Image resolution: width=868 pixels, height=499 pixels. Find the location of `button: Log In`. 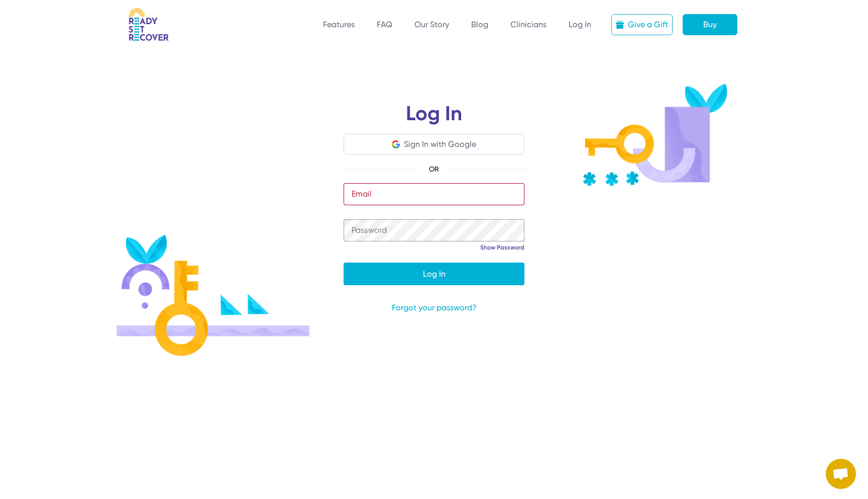

button: Log In is located at coordinates (434, 273).